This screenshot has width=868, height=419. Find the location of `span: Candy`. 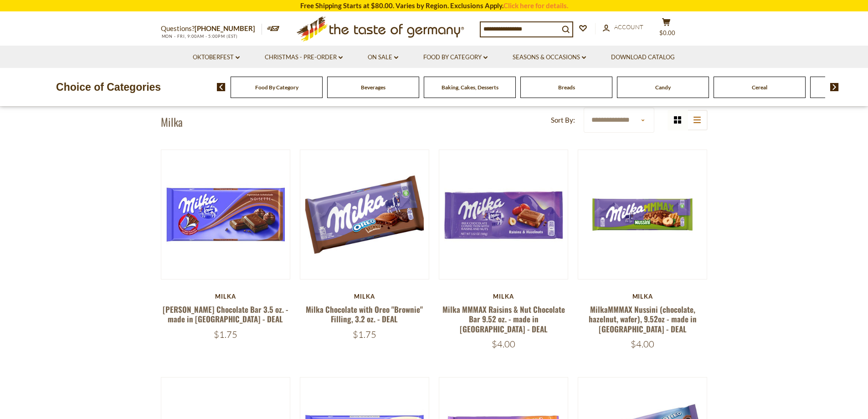

span: Candy is located at coordinates (663, 87).